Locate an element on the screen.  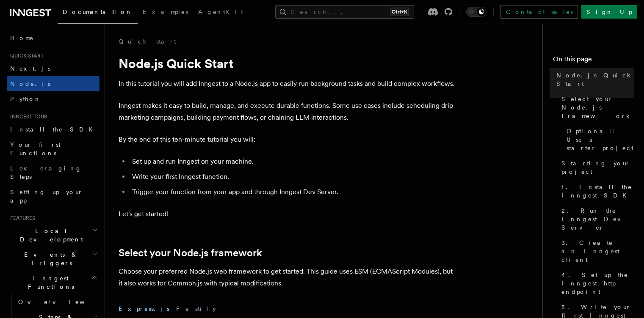
kbd: Ctrl+K is located at coordinates (399, 12).